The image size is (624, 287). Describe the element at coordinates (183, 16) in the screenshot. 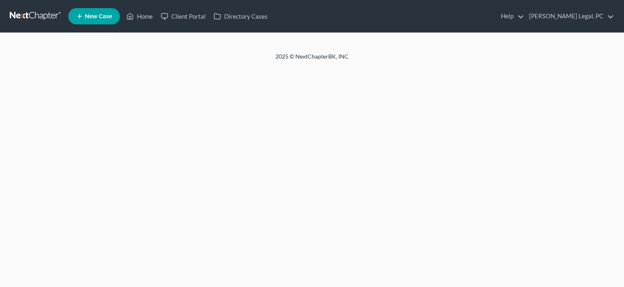

I see `a: Client Portal` at that location.